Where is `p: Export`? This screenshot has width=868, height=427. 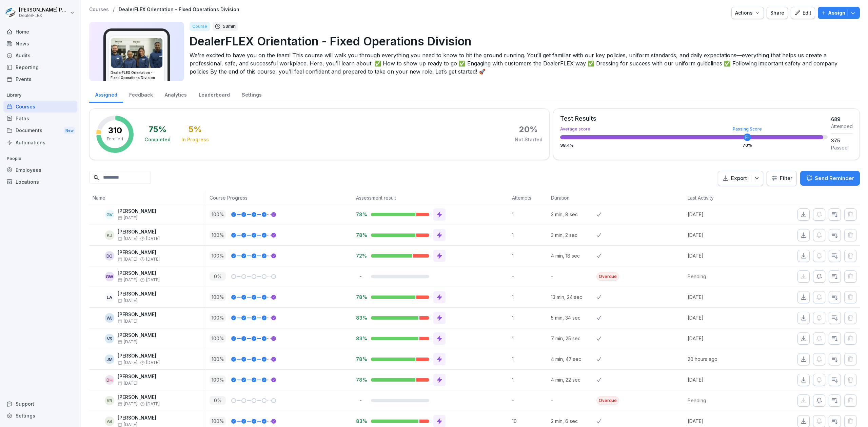 p: Export is located at coordinates (739, 178).